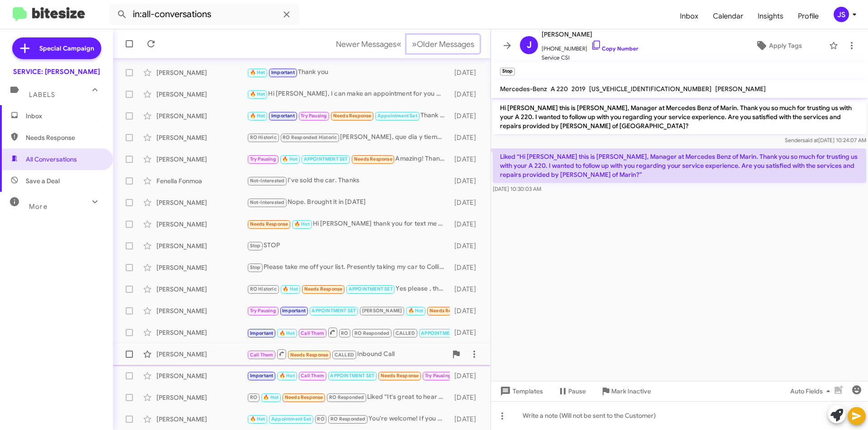 This screenshot has width=868, height=430. I want to click on span: A 220, so click(559, 89).